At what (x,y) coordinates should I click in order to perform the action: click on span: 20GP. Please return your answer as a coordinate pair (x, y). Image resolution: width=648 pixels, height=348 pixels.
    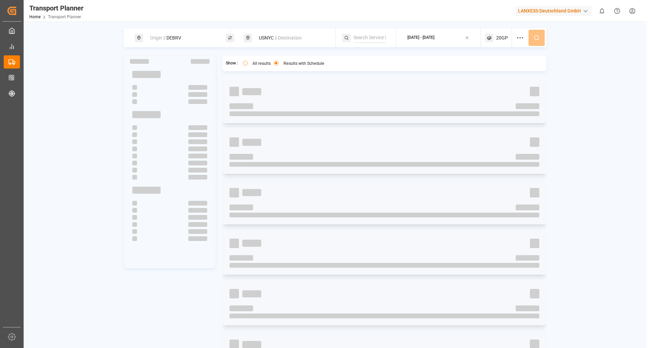
    Looking at the image, I should click on (502, 38).